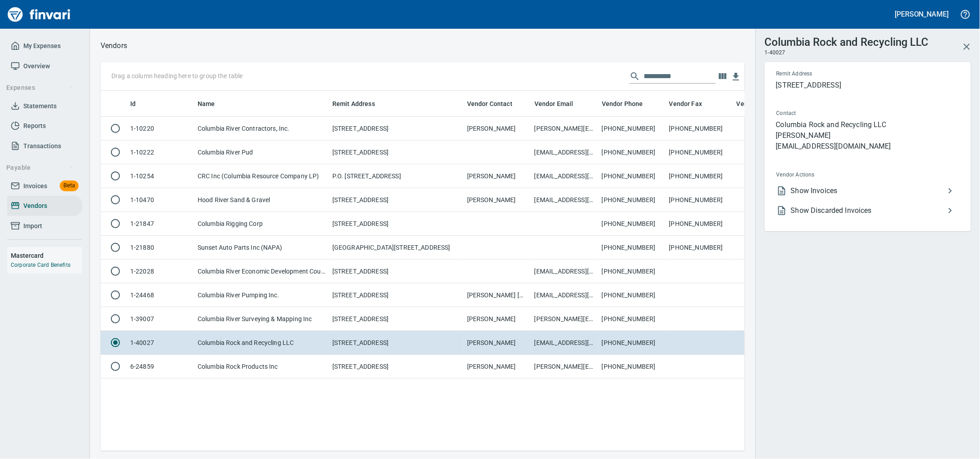  I want to click on td: Columbia River Contractors, Inc., so click(261, 128).